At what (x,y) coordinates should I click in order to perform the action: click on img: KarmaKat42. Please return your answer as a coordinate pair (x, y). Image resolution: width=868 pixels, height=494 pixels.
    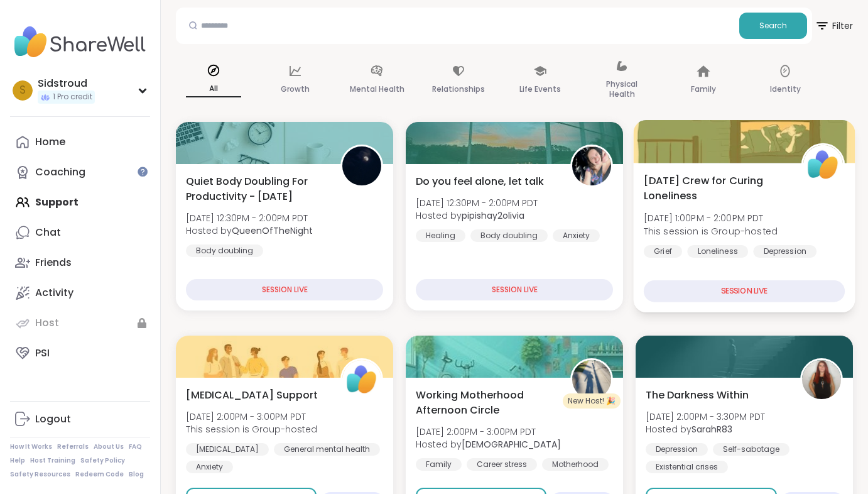
    Looking at the image, I should click on (592, 380).